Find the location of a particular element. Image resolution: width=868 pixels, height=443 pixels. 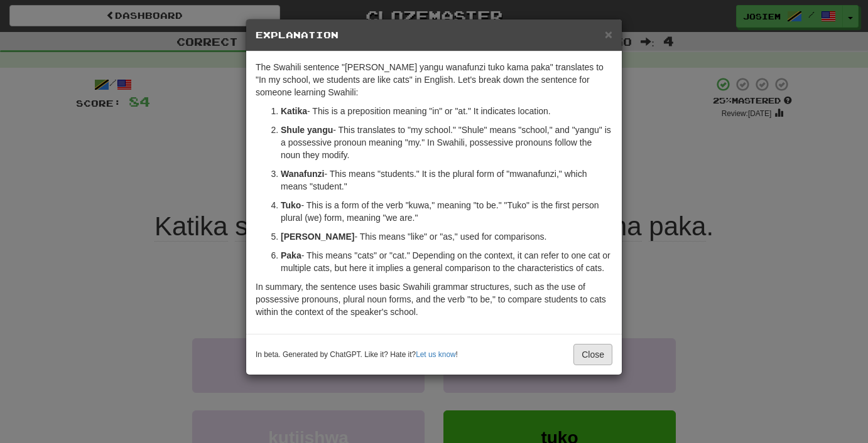

h5: Explanation is located at coordinates (434, 35).